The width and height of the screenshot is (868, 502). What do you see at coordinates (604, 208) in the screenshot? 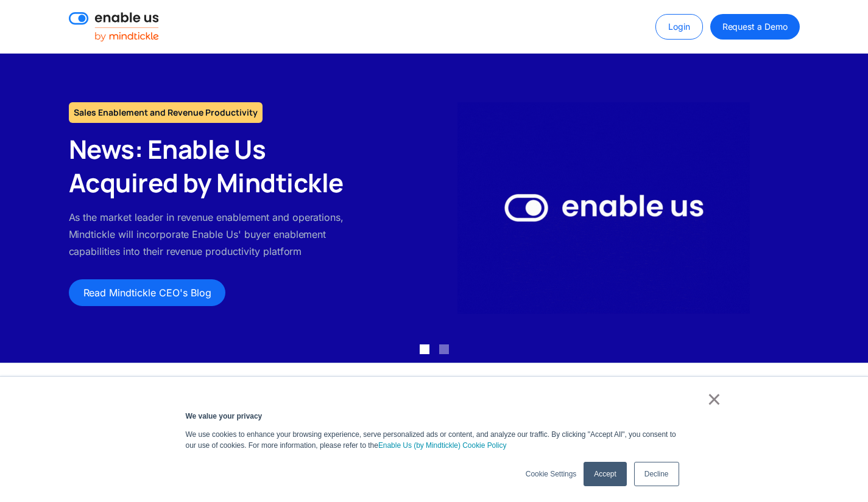
I see `img: Enable Us by Mindtickle` at bounding box center [604, 208].